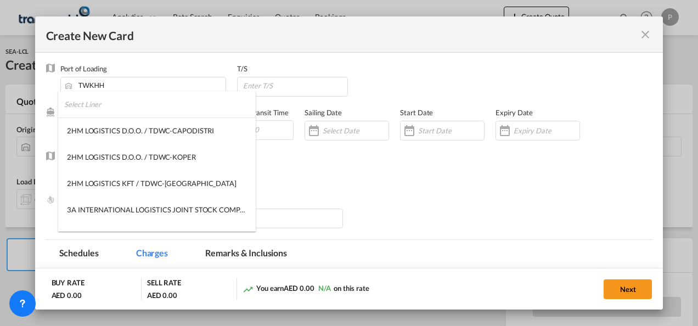 The width and height of the screenshot is (698, 326). I want to click on div: 2HM LOGISTICS D.O.O. / TDWC-KOPER, so click(131, 157).